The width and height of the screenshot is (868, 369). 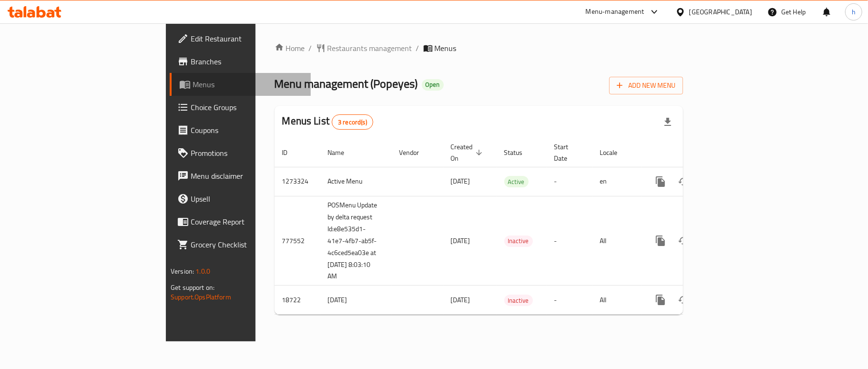 What do you see at coordinates (646, 85) in the screenshot?
I see `button: Add New Menu` at bounding box center [646, 85].